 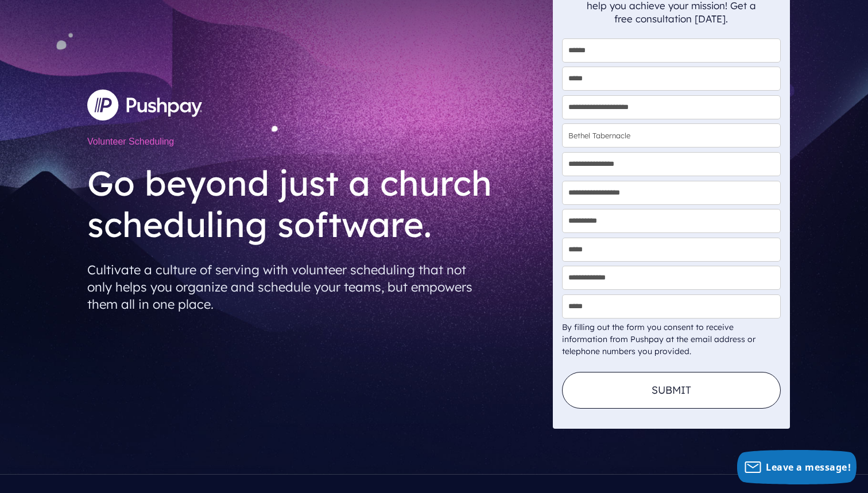 I want to click on p: Cultivate a culture of serving with volunteer scheduling that not only helps you organize and sch..., so click(x=308, y=287).